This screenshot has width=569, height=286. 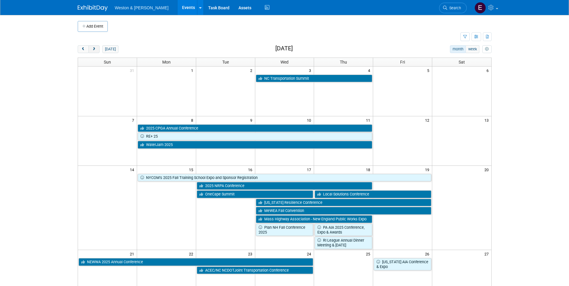 What do you see at coordinates (369, 120) in the screenshot?
I see `span: 11` at bounding box center [369, 120].